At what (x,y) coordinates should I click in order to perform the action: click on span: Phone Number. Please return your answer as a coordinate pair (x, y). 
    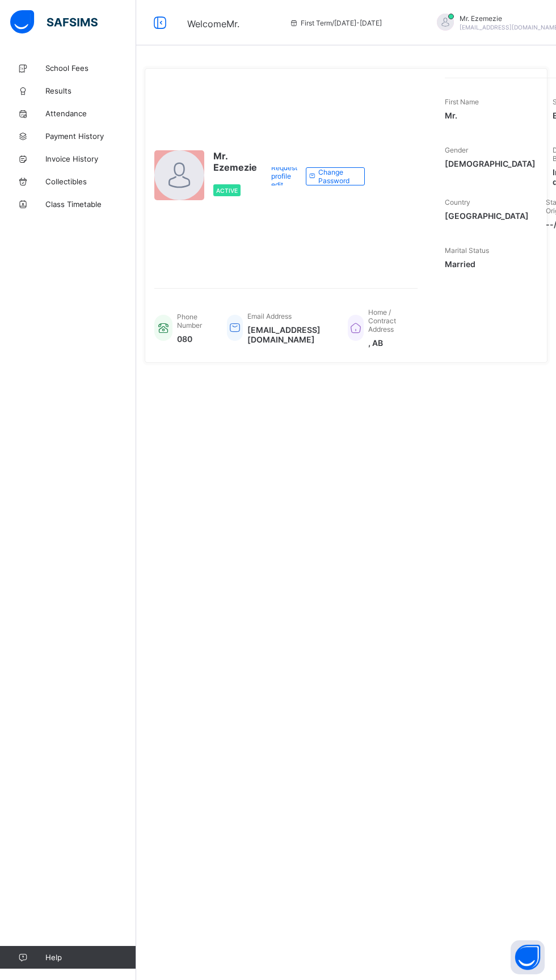
    Looking at the image, I should click on (189, 321).